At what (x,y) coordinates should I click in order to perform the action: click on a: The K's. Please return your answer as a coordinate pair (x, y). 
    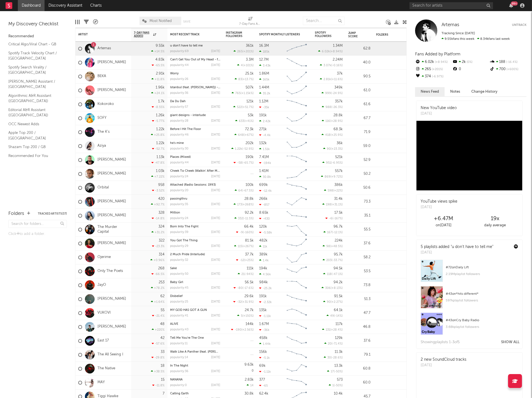
    Looking at the image, I should click on (103, 132).